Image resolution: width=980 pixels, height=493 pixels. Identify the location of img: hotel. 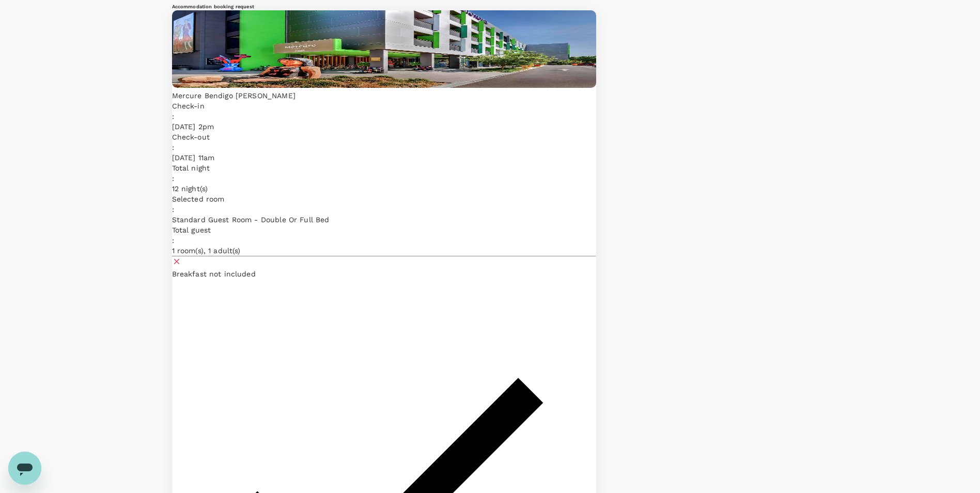
(384, 49).